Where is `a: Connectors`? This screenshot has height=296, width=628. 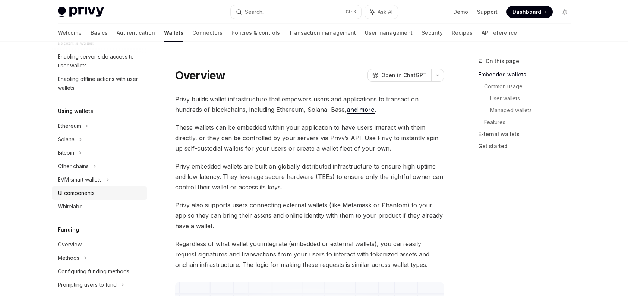
a: Connectors is located at coordinates (207, 33).